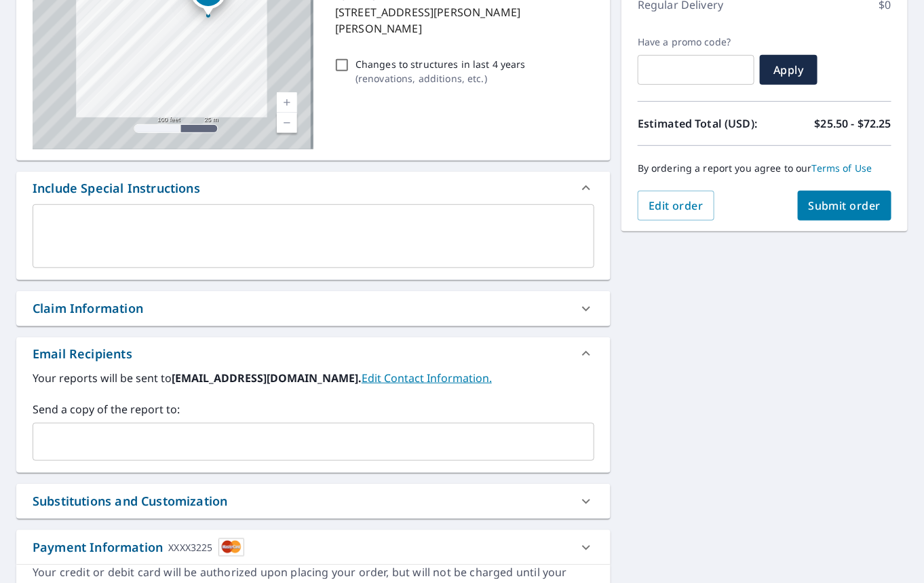 This screenshot has height=583, width=924. Describe the element at coordinates (314, 547) in the screenshot. I see `div: Payment InformationXXXX3225cardImage` at that location.